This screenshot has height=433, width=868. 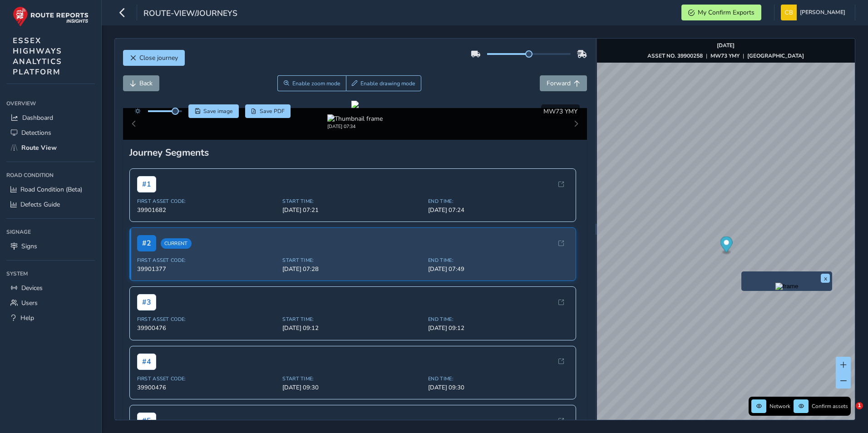 What do you see at coordinates (51, 288) in the screenshot?
I see `a: Devices` at bounding box center [51, 288].